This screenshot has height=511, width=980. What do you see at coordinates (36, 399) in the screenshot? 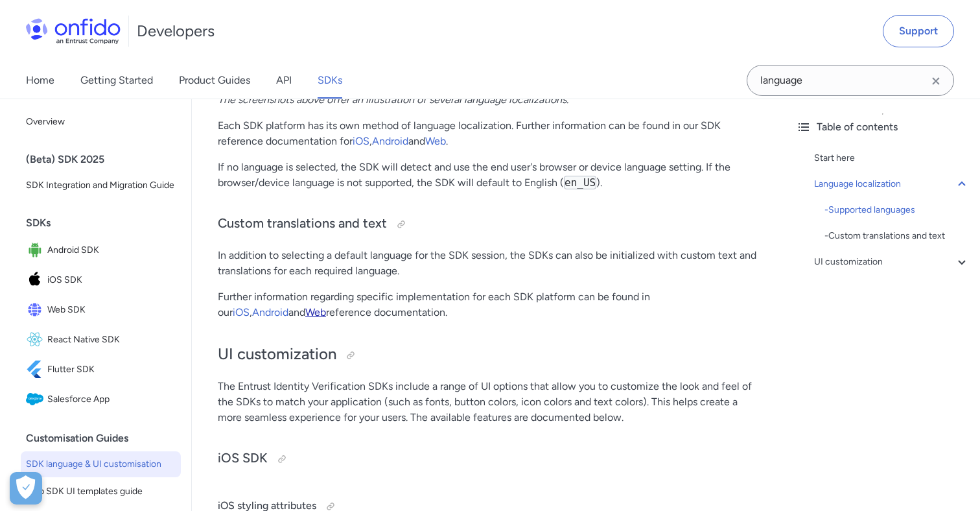
I see `img: IconSalesforce App` at bounding box center [36, 399].